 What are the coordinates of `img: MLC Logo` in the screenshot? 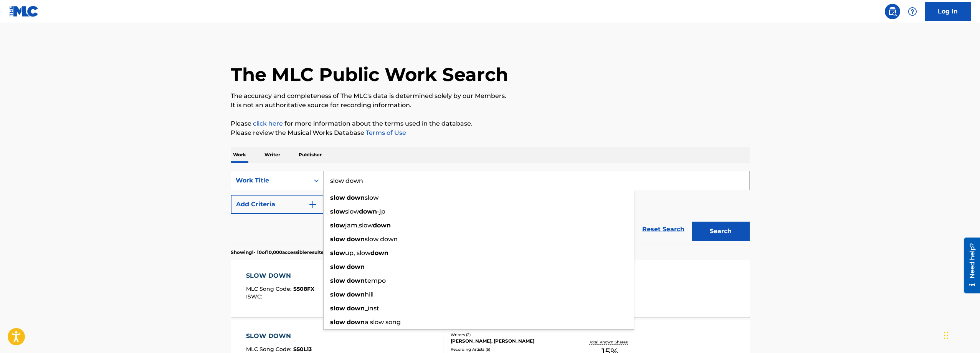 It's located at (24, 11).